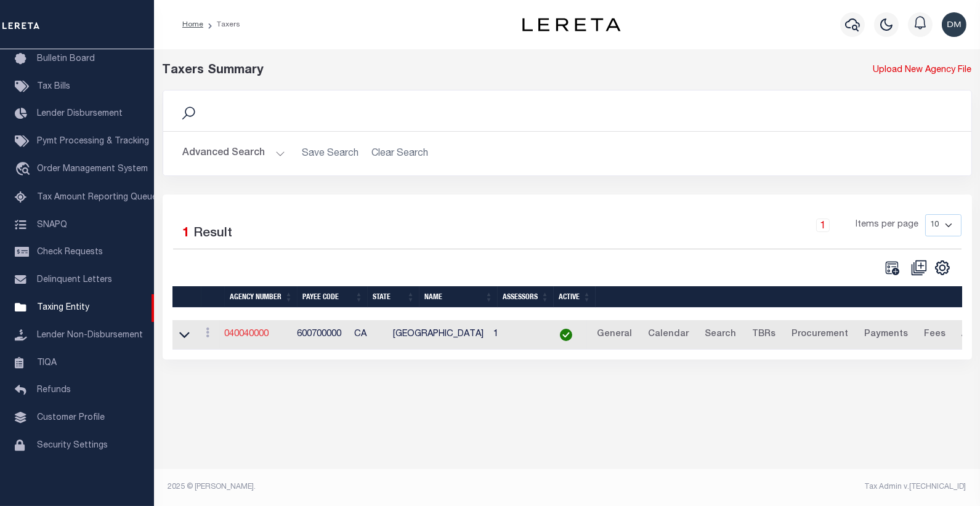 The width and height of the screenshot is (980, 506). What do you see at coordinates (669, 335) in the screenshot?
I see `a: Calendar` at bounding box center [669, 335].